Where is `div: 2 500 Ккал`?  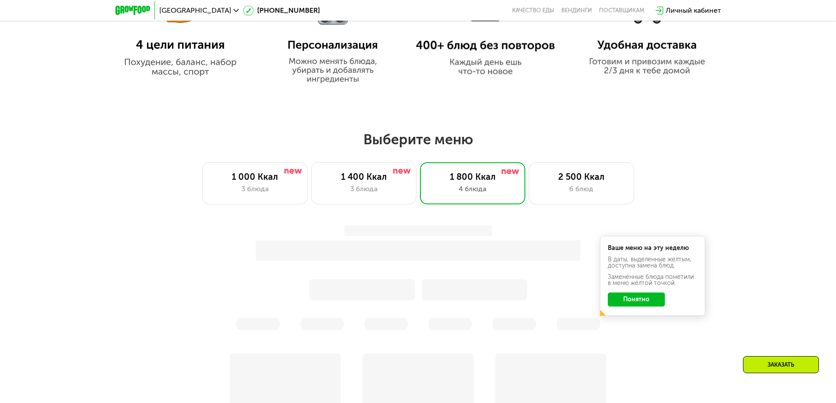 div: 2 500 Ккал is located at coordinates (582, 177).